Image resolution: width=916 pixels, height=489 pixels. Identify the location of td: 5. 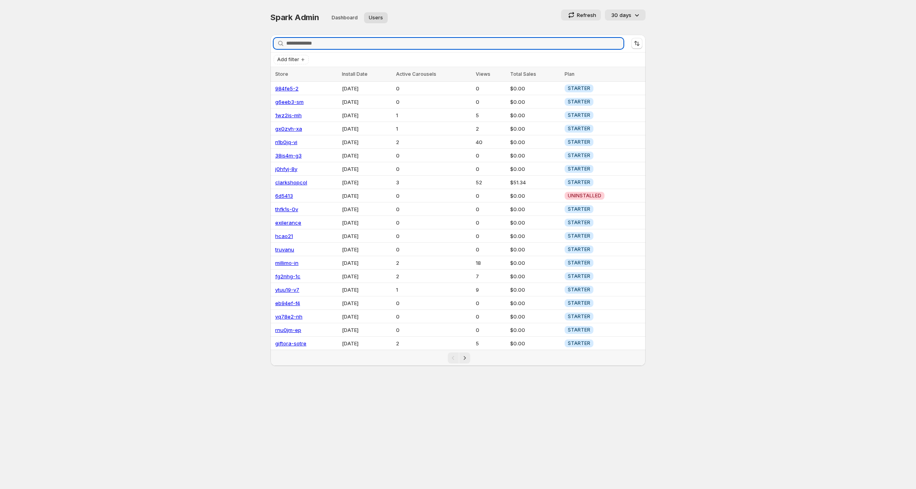
(490, 115).